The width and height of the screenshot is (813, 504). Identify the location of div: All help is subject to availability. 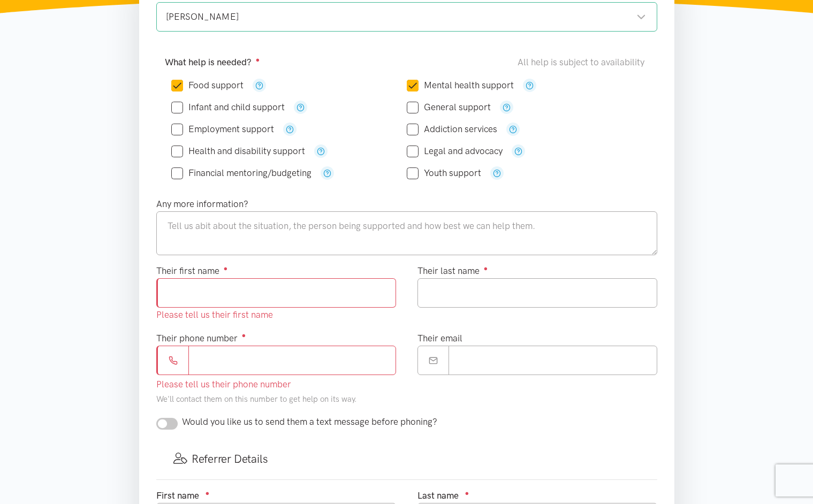
(583, 62).